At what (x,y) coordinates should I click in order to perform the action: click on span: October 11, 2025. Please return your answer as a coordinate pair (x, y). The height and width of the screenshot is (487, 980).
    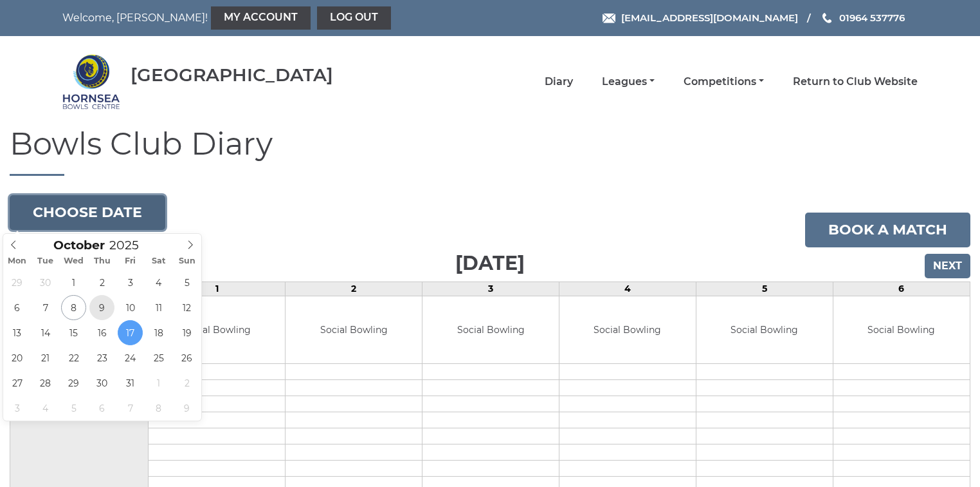
    Looking at the image, I should click on (159, 307).